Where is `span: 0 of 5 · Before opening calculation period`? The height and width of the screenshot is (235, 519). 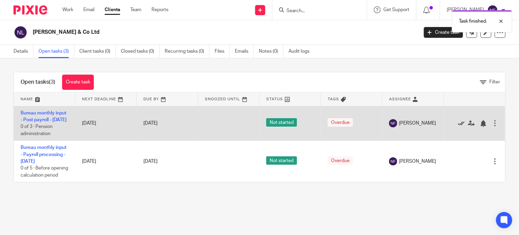
span: 0 of 5 · Before opening calculation period is located at coordinates (44, 171).